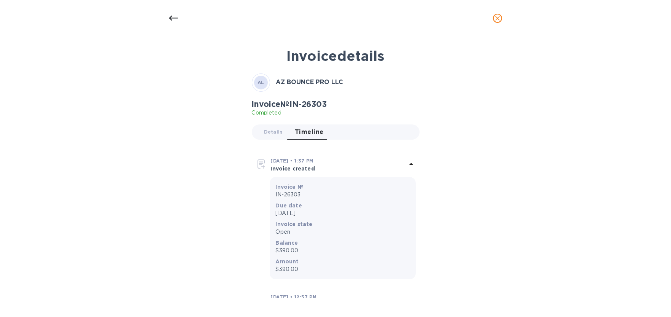  What do you see at coordinates (289, 104) in the screenshot?
I see `h2: Invoice № IN-26303` at bounding box center [289, 104].